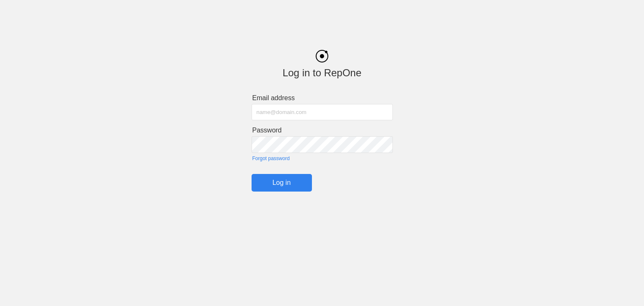 Image resolution: width=644 pixels, height=306 pixels. What do you see at coordinates (623, 285) in the screenshot?
I see `div: Chat Widget` at bounding box center [623, 285].